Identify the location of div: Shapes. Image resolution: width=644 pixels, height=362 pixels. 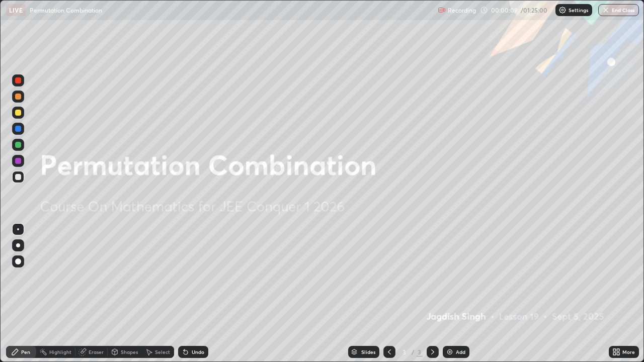
(129, 352).